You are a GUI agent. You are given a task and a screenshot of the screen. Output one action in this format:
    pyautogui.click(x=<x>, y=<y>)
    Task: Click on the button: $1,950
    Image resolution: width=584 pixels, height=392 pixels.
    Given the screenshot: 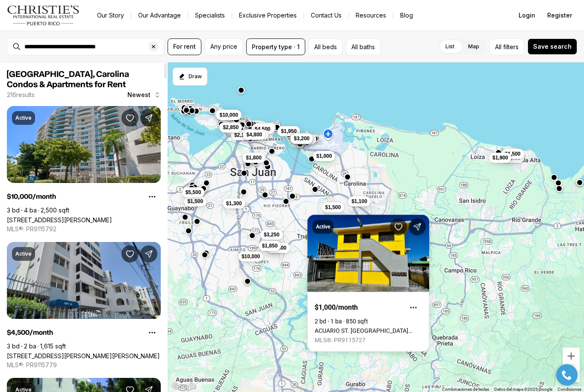 What is the action you would take?
    pyautogui.click(x=288, y=131)
    